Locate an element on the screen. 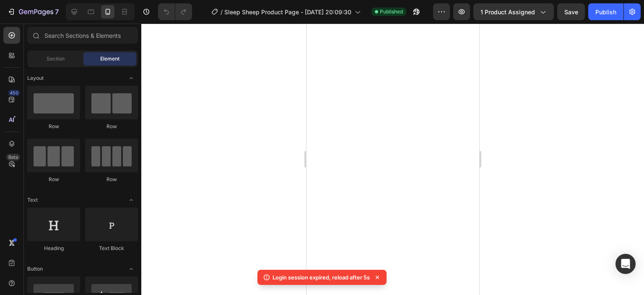 The width and height of the screenshot is (644, 295). div: Undo/Redo is located at coordinates (175, 12).